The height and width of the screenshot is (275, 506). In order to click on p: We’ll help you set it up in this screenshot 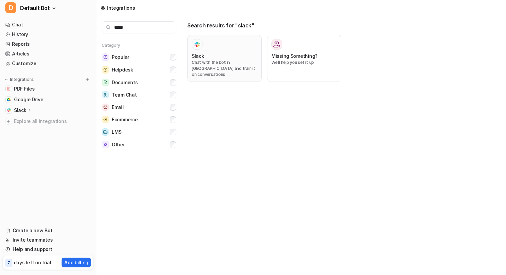, I will do `click(304, 63)`.